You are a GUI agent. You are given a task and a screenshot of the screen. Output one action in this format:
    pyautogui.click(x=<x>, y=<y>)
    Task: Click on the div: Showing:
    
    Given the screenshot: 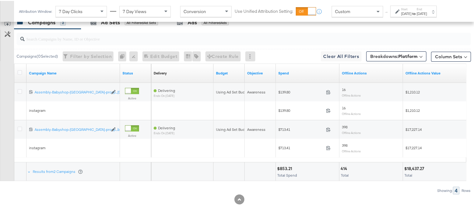 What is the action you would take?
    pyautogui.click(x=445, y=190)
    